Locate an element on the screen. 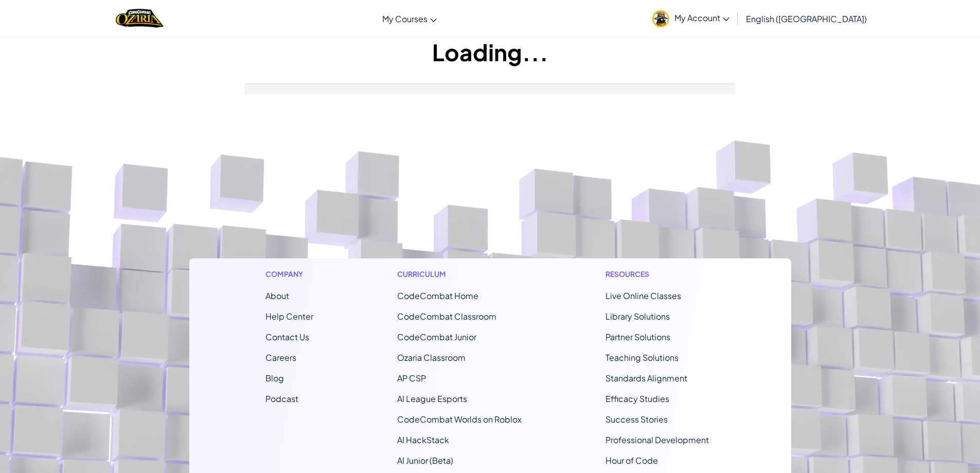 The image size is (980, 473). a: Partner Solutions is located at coordinates (638, 337).